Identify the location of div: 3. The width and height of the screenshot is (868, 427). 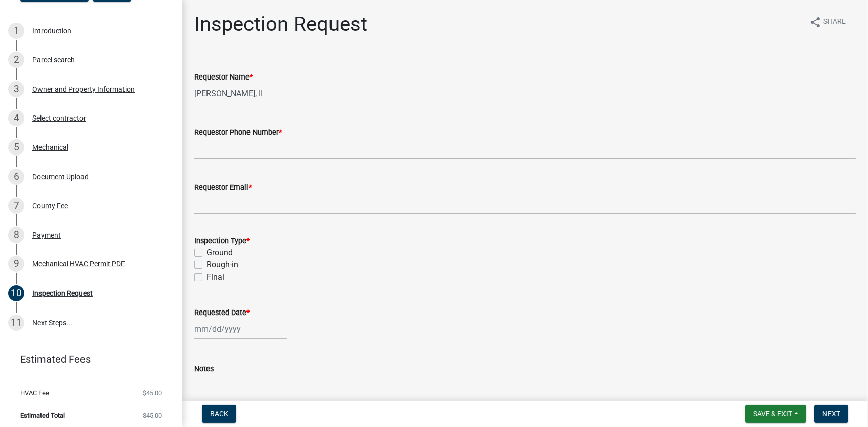
(16, 89).